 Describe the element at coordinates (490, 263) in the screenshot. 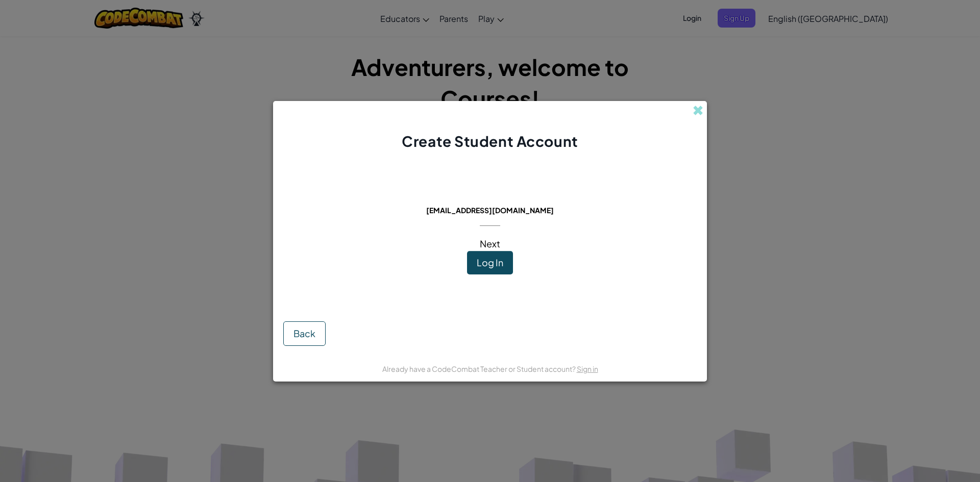

I see `button: Log In` at that location.